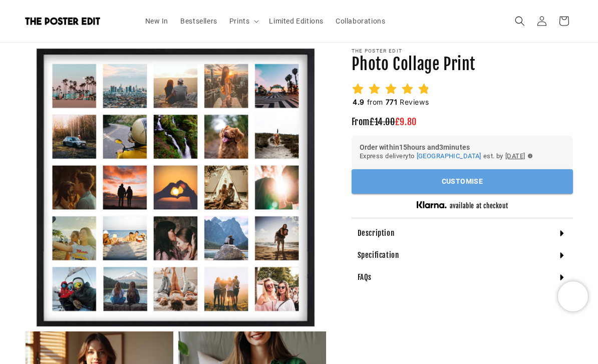  What do you see at coordinates (406, 122) in the screenshot?
I see `span: £9.80` at bounding box center [406, 122].